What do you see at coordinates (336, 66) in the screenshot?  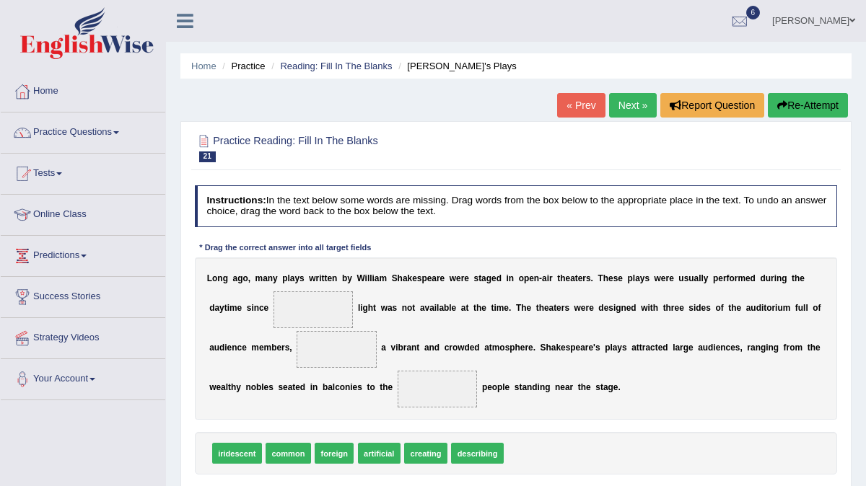 I see `a: Reading: Fill In The Blanks` at bounding box center [336, 66].